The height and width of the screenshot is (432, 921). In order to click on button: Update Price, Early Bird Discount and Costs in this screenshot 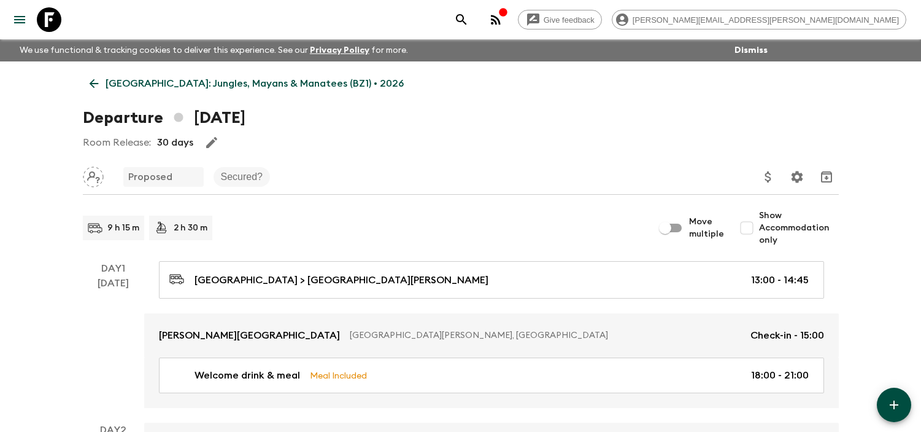, I will do `click(769, 177)`.